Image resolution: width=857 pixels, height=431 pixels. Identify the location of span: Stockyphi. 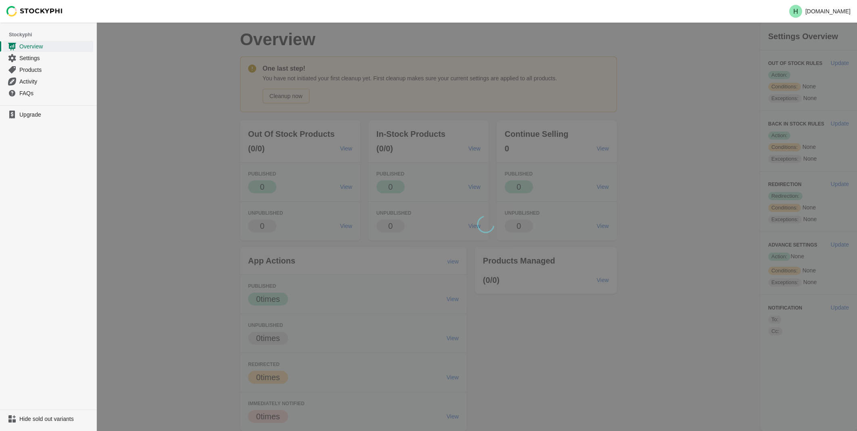
(52, 35).